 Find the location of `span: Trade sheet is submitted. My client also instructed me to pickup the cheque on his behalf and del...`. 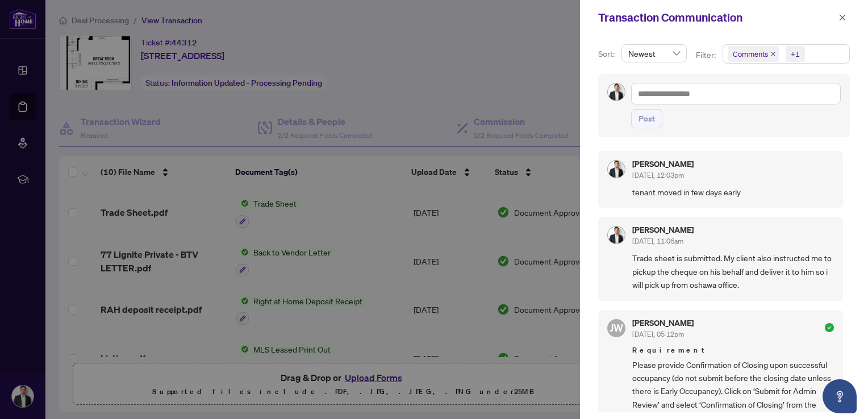

span: Trade sheet is submitted. My client also instructed me to pickup the cheque on his behalf and del... is located at coordinates (732, 272).